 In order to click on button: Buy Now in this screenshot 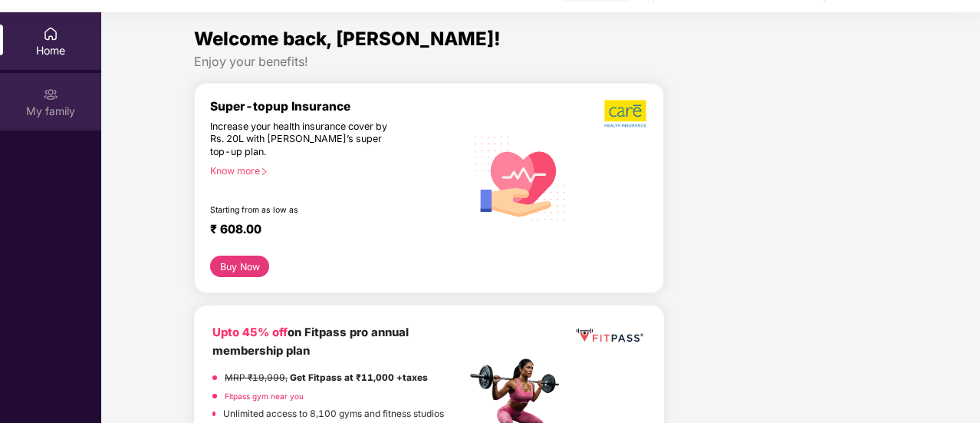, I will do `click(239, 266)`.